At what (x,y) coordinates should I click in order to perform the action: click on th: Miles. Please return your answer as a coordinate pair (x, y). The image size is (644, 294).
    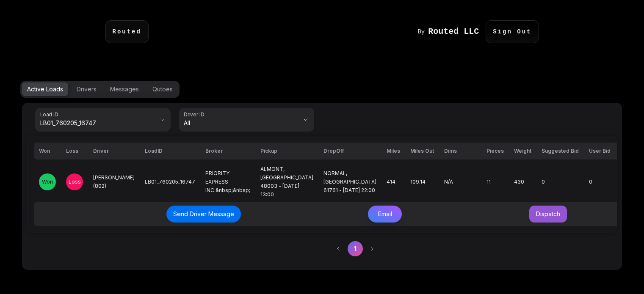
    Looking at the image, I should click on (393, 151).